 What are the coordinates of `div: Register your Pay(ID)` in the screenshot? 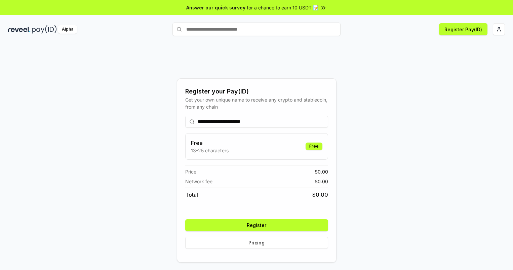 It's located at (256, 91).